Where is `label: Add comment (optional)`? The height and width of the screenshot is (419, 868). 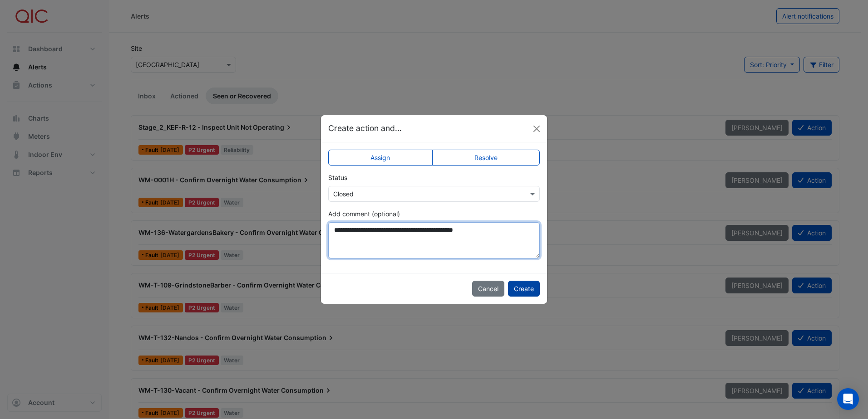
label: Add comment (optional) is located at coordinates (364, 214).